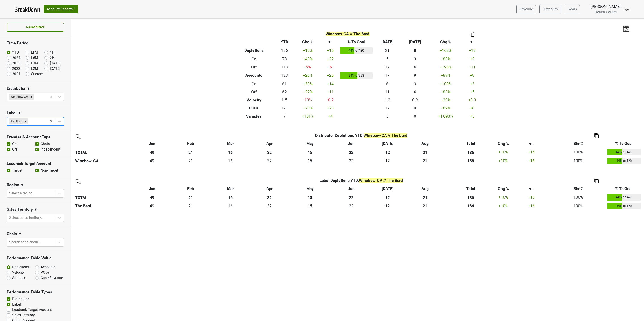 Image resolution: width=644 pixels, height=321 pixels. What do you see at coordinates (284, 42) in the screenshot?
I see `th: YTD` at bounding box center [284, 42].